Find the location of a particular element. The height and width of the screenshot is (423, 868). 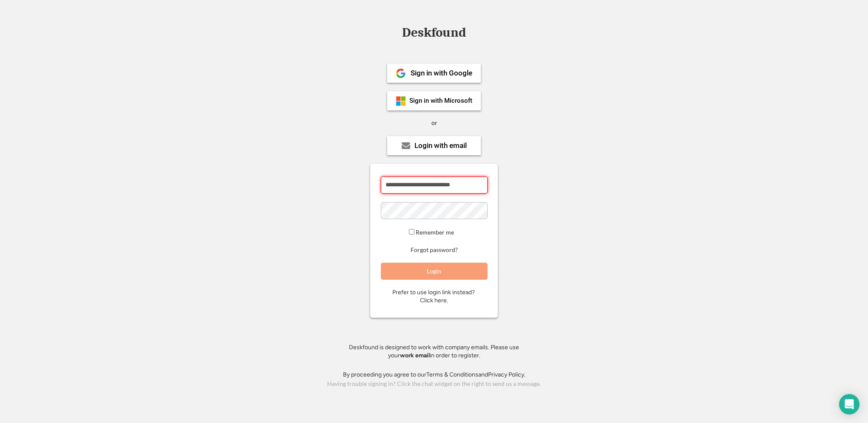

img: 1024px-Google__G__Logo.svg.png is located at coordinates (401, 73).